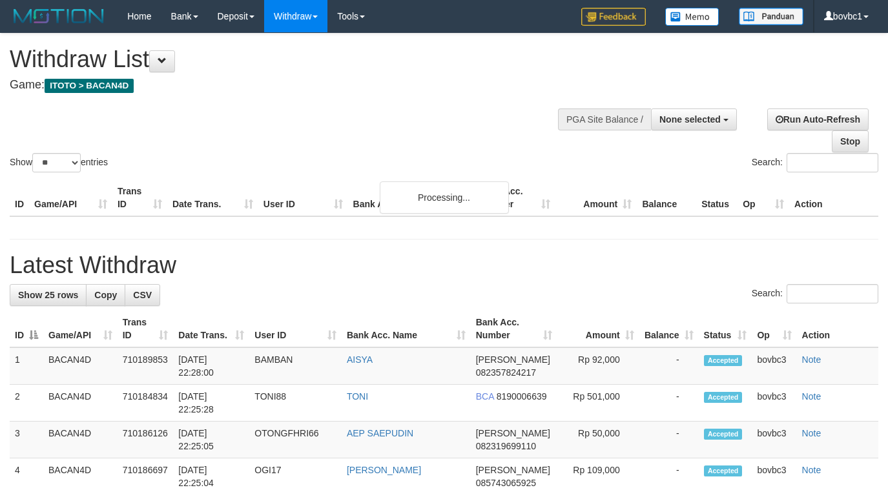  Describe the element at coordinates (514, 329) in the screenshot. I see `th: Bank Acc. Number: activate to sort column ascending` at that location.